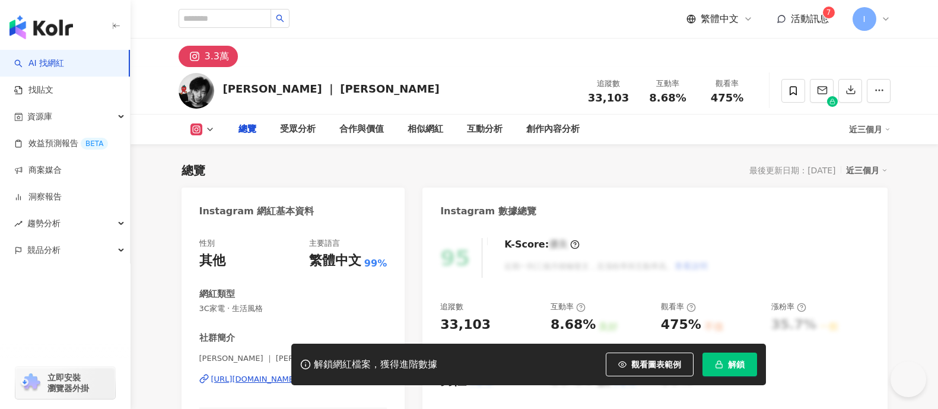 This screenshot has height=409, width=938. Describe the element at coordinates (656, 364) in the screenshot. I see `span: 觀看圖表範例` at that location.